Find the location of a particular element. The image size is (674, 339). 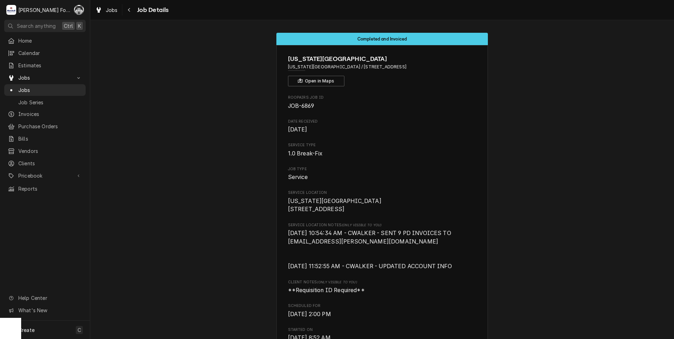

div: Chris Murphy (103)'s Avatar is located at coordinates (79, 10).